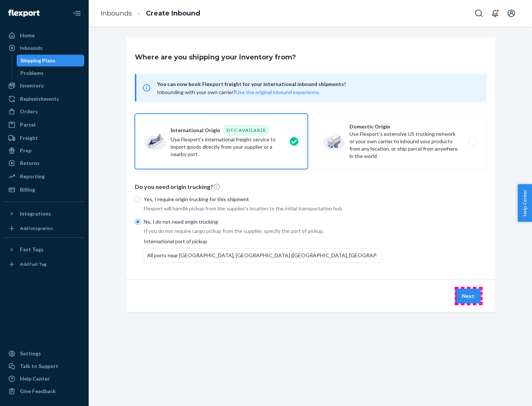 The image size is (532, 406). I want to click on a: Prep, so click(44, 151).